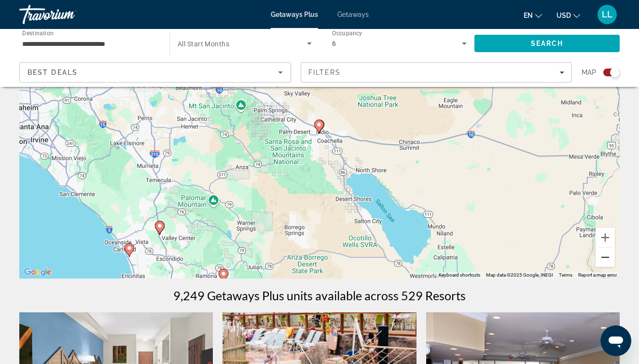  Describe the element at coordinates (319, 295) in the screenshot. I see `h1: 9,249 Getaways Plus units available across 529 Resorts` at that location.